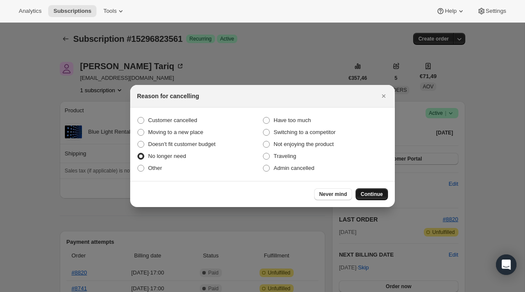 The width and height of the screenshot is (525, 292). Describe the element at coordinates (450, 11) in the screenshot. I see `span: Help` at that location.